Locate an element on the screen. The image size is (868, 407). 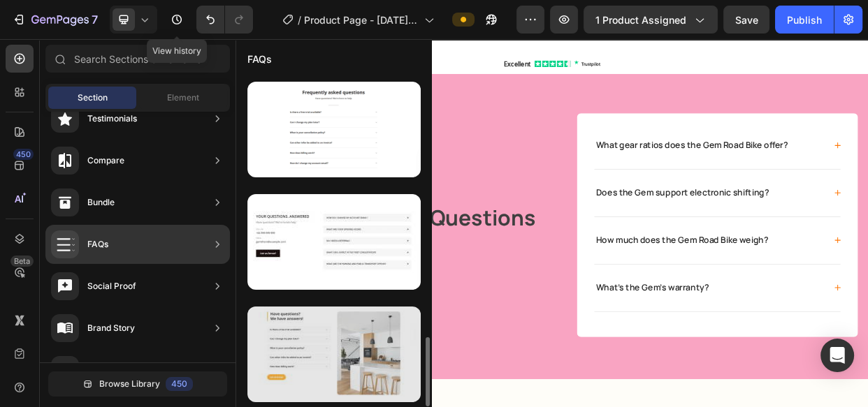
div: Bundle is located at coordinates (101, 202).